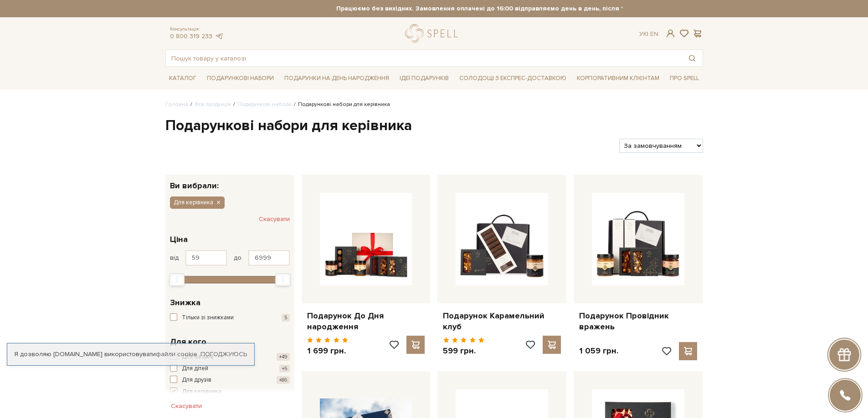 The width and height of the screenshot is (868, 418). I want to click on span: Консультація:, so click(197, 29).